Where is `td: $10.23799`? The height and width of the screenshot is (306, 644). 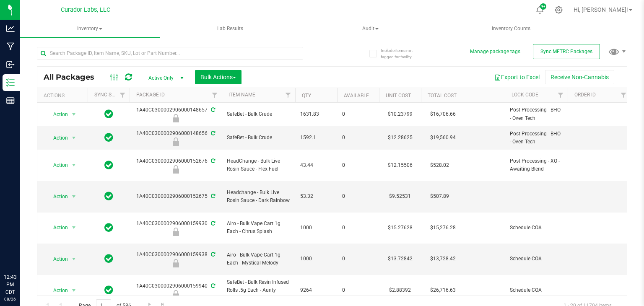 td: $10.23799 is located at coordinates (400, 114).